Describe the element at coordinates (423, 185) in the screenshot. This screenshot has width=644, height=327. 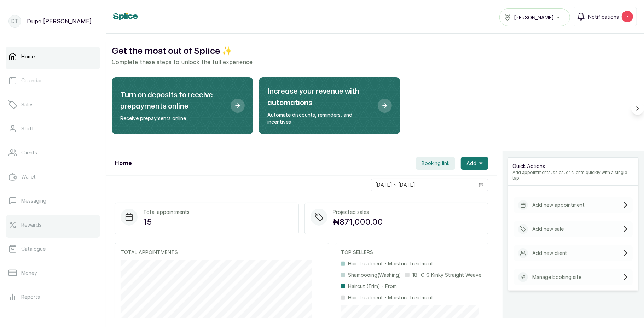
I see `input: Select date` at that location.